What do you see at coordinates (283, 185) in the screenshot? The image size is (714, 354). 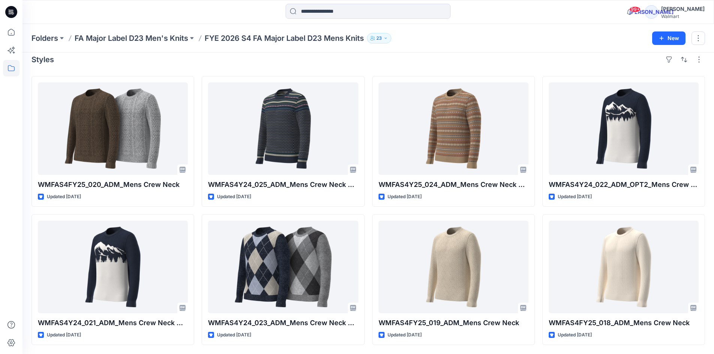 I see `p: WMFAS4Y24_025_ADM_Mens Crew Neck Mountain Scene copy` at bounding box center [283, 185].